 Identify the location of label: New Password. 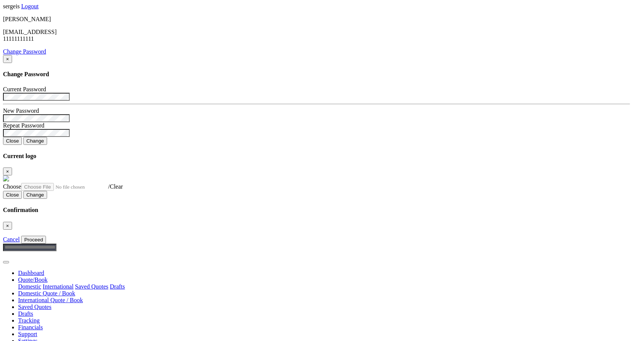
(21, 110).